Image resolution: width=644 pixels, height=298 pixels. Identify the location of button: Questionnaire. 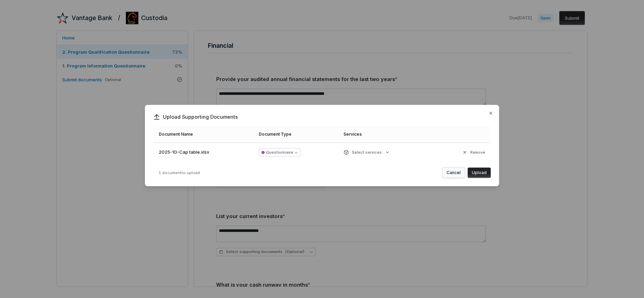
(279, 152).